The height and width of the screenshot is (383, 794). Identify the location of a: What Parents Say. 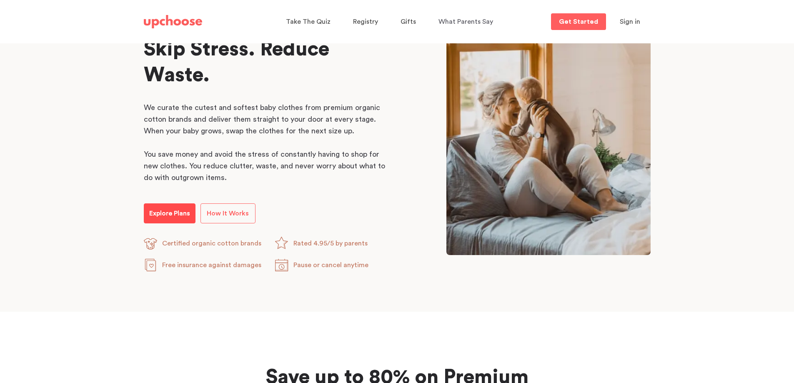
(467, 22).